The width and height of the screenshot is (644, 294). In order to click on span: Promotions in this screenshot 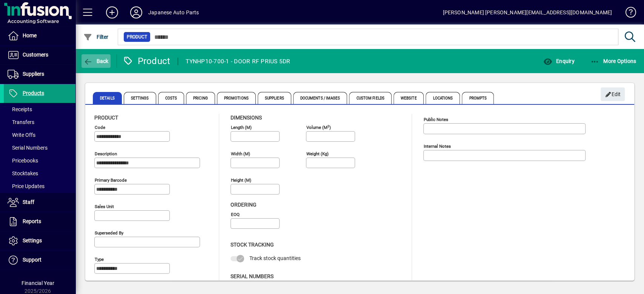, I will do `click(236, 98)`.